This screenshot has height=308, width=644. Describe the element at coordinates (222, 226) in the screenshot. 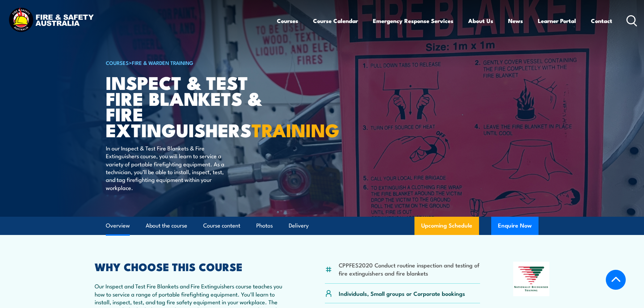

I see `a: Course content` at that location.